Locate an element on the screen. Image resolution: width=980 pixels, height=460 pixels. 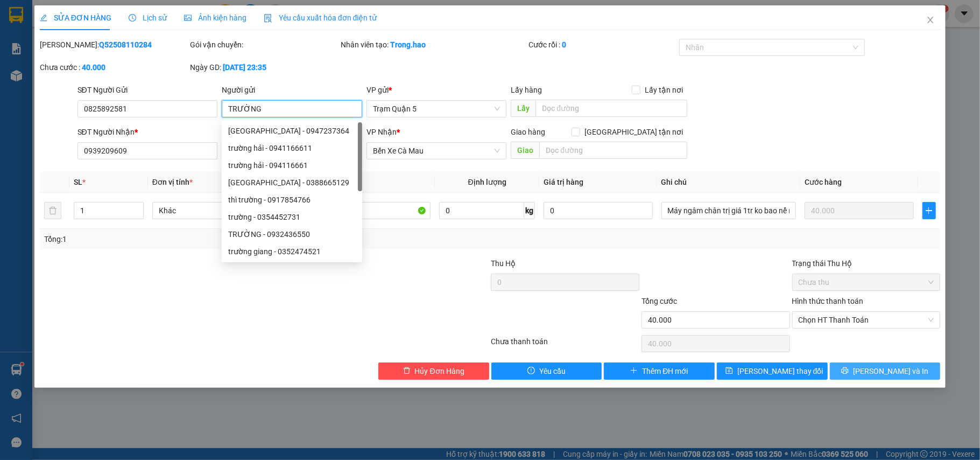
span: up is located at coordinates (138, 208).